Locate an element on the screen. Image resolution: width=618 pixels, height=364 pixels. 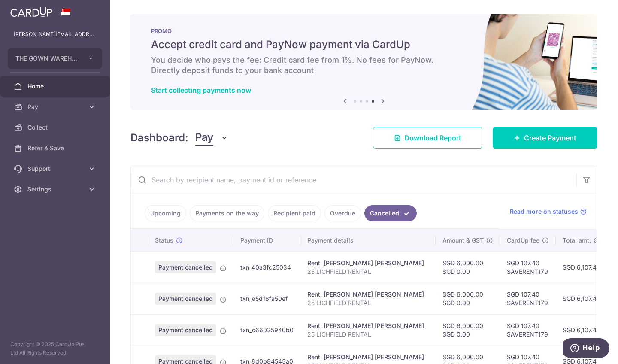
h5: Accept credit card and PayNow payment via CardUp is located at coordinates (364, 44).